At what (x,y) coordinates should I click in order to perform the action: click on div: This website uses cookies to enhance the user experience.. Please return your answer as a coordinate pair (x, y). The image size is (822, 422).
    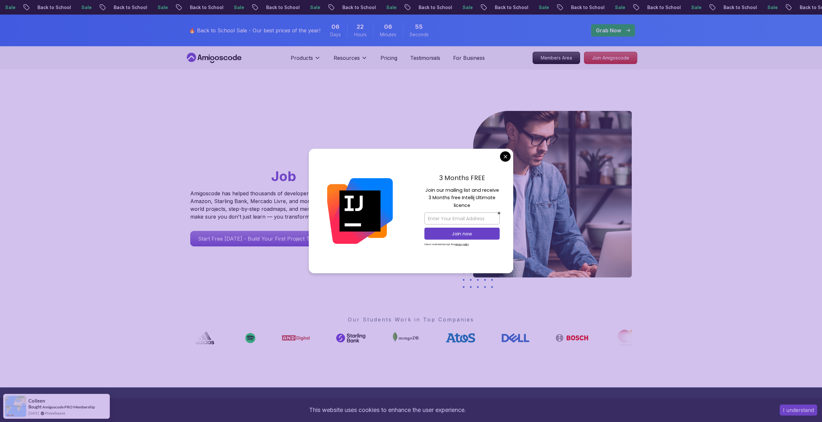
    Looking at the image, I should click on (387, 410).